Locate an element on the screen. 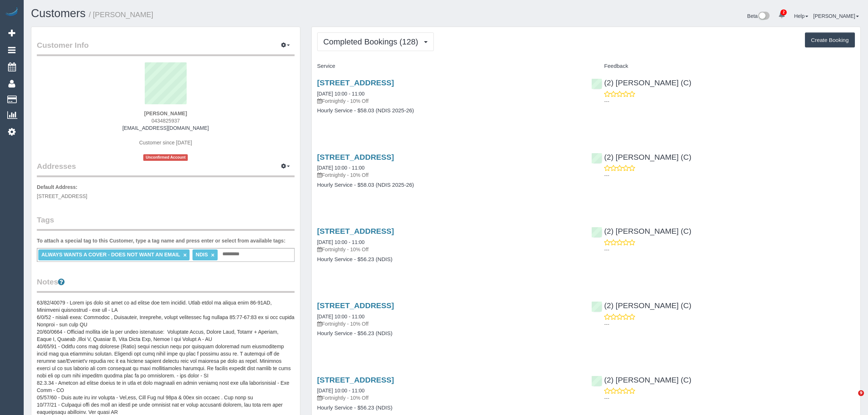  h4: Feedback is located at coordinates (723, 66).